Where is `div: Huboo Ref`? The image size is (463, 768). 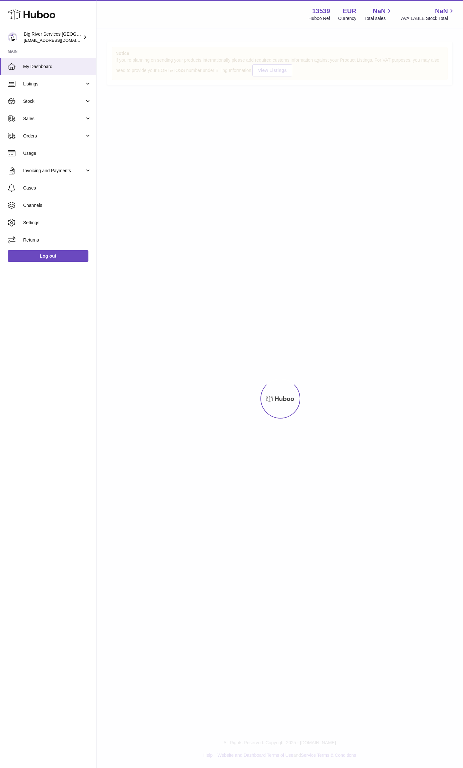 div: Huboo Ref is located at coordinates (319, 18).